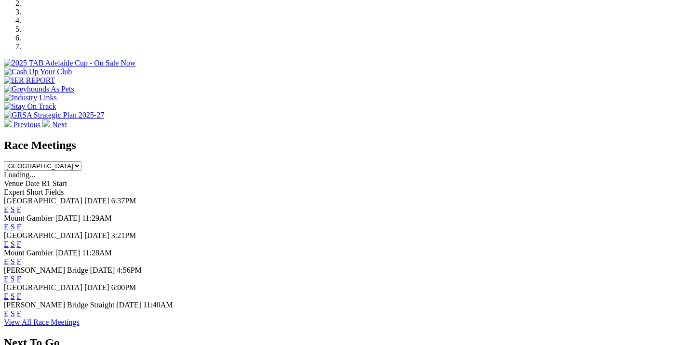 This screenshot has width=694, height=345. What do you see at coordinates (54, 192) in the screenshot?
I see `span: Fields` at bounding box center [54, 192].